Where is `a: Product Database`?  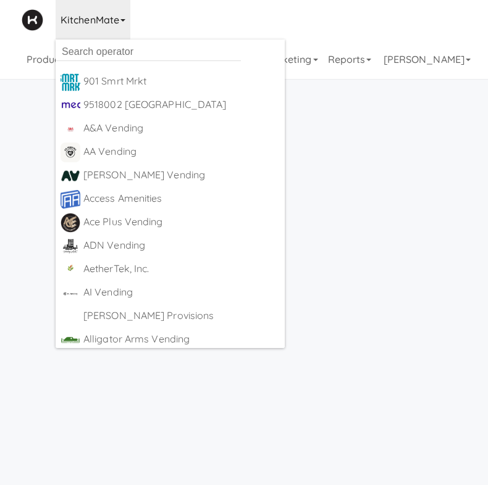
a: Product Database is located at coordinates (72, 59).